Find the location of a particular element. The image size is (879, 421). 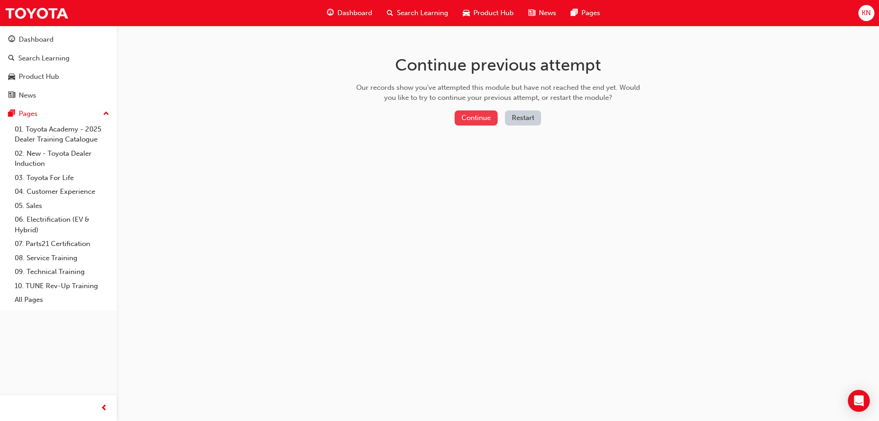

div: Pages is located at coordinates (28, 114).